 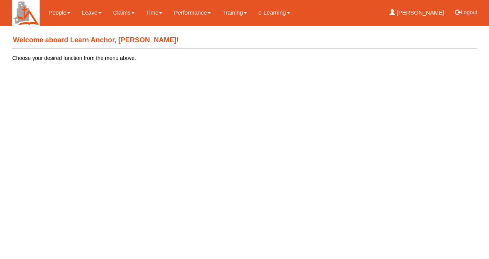 What do you see at coordinates (274, 13) in the screenshot?
I see `a: e-Learning` at bounding box center [274, 13].